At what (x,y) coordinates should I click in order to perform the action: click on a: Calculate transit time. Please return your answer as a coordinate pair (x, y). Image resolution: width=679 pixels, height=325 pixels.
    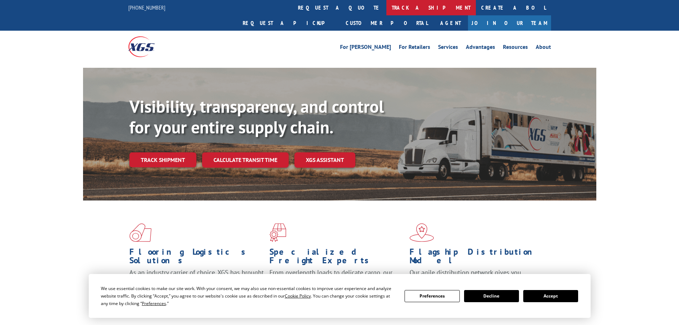
    Looking at the image, I should click on (245, 160).